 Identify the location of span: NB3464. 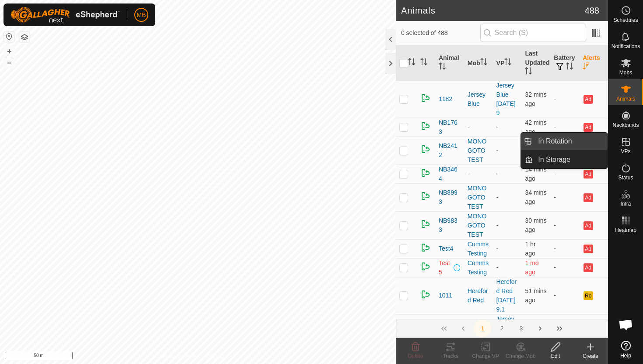
(450, 174).